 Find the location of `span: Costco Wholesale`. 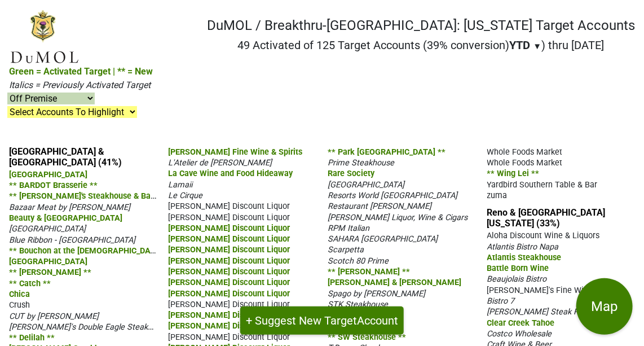

span: Costco Wholesale is located at coordinates (519, 333).